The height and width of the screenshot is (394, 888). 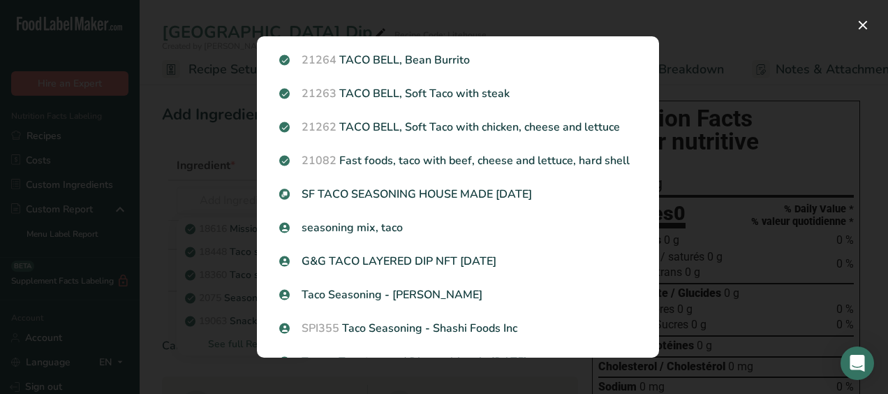 What do you see at coordinates (320, 328) in the screenshot?
I see `span: SPI355` at bounding box center [320, 328].